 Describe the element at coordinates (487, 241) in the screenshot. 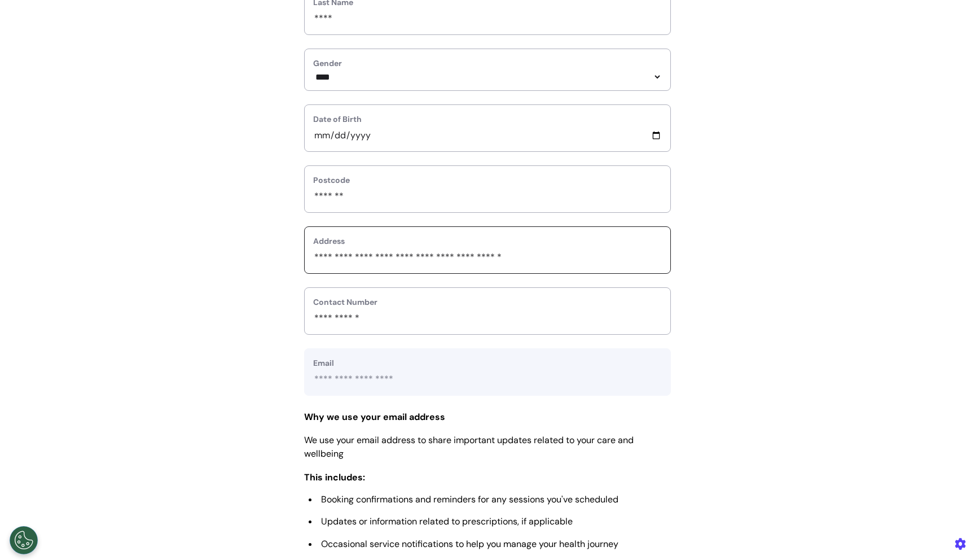

I see `label: Address` at that location.